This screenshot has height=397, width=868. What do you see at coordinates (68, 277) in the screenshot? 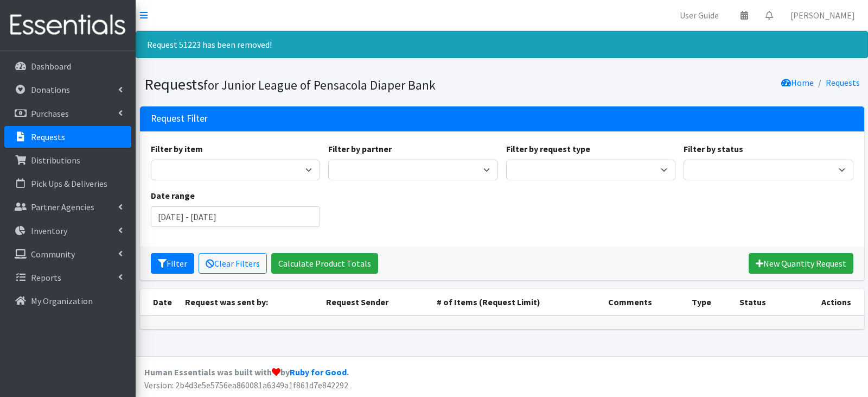
I see `a: Reports` at bounding box center [68, 277].